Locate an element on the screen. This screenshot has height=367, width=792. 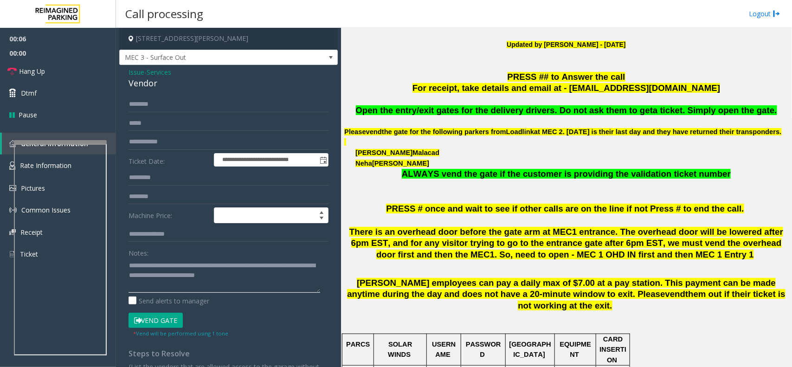
span: a ticket. Simply open the gate. is located at coordinates (714, 110).